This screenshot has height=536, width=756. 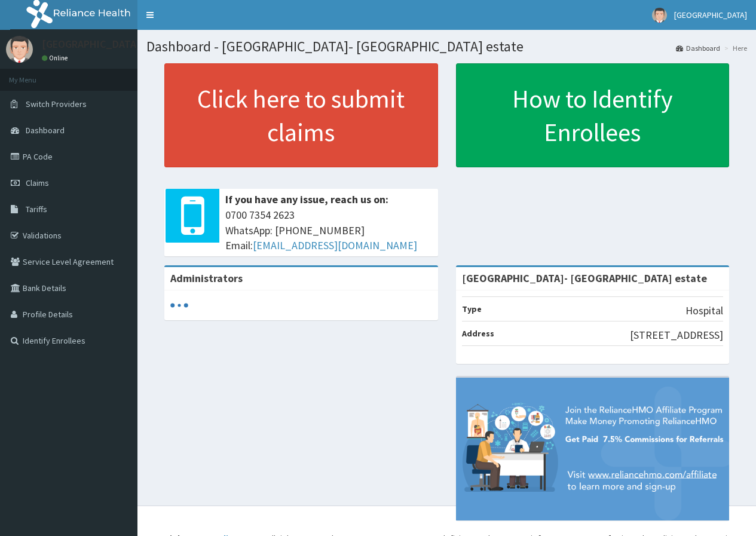 What do you see at coordinates (593, 449) in the screenshot?
I see `img: provider-team-banner.png` at bounding box center [593, 449].